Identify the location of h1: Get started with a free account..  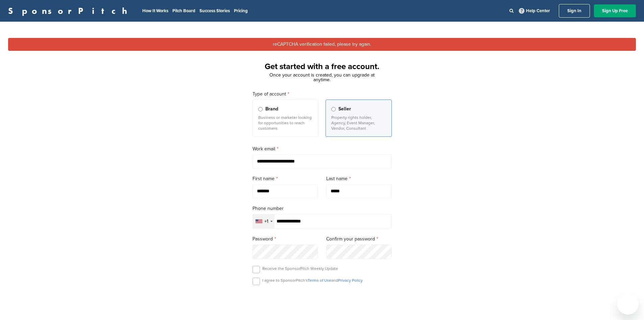
(322, 67).